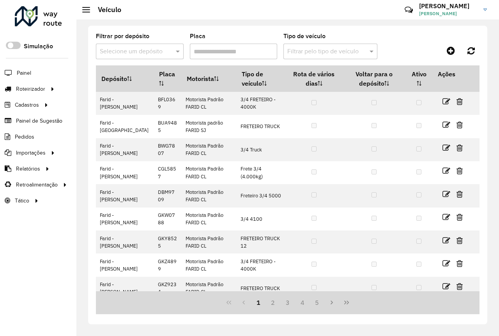 The height and width of the screenshot is (336, 499). What do you see at coordinates (261, 242) in the screenshot?
I see `td: FRETEIRO TRUCK 12` at bounding box center [261, 242].